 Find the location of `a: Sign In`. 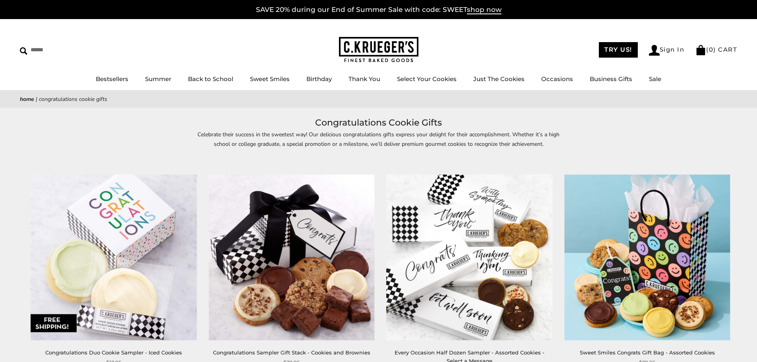

a: Sign In is located at coordinates (667, 50).